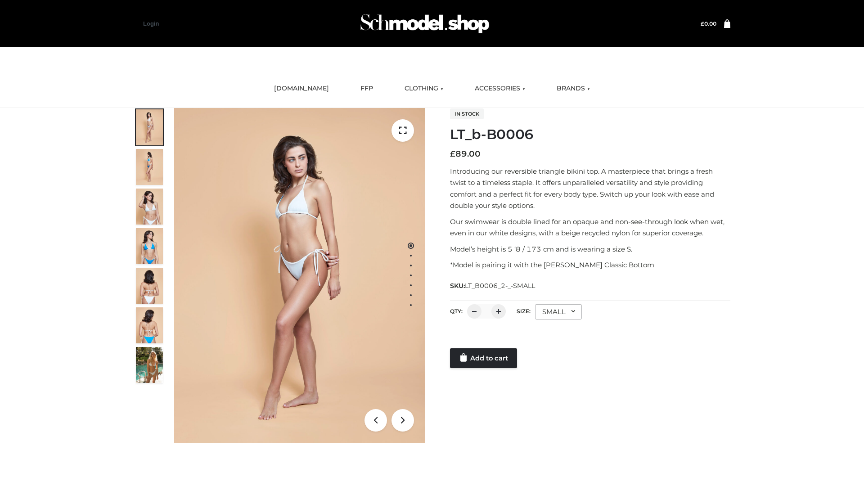 The width and height of the screenshot is (864, 486). I want to click on label: QTY:, so click(456, 311).